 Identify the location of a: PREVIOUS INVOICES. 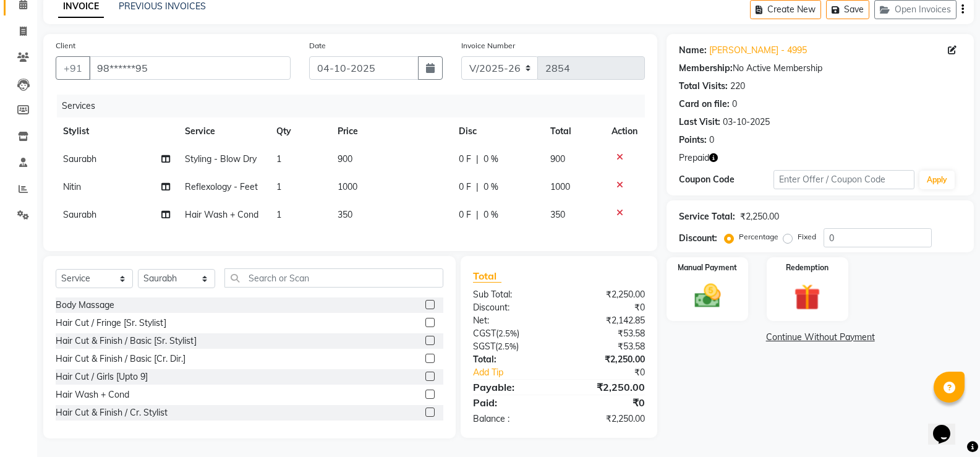
(162, 6).